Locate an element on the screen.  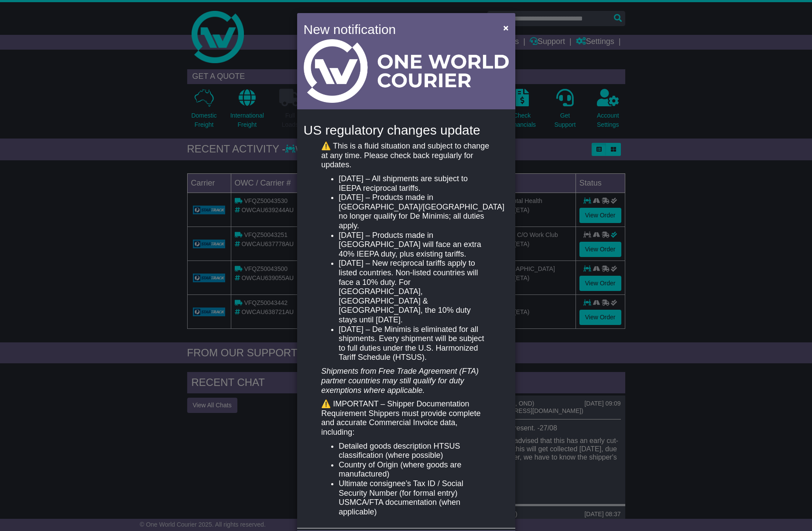
li: Detailed goods description HTSUS classification (where possible) is located at coordinates (415, 451).